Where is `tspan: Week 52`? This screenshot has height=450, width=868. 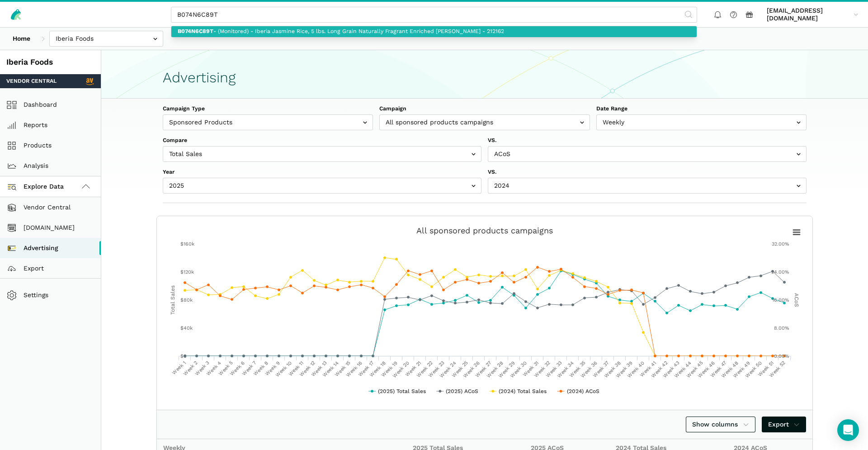 tspan: Week 52 is located at coordinates (777, 369).